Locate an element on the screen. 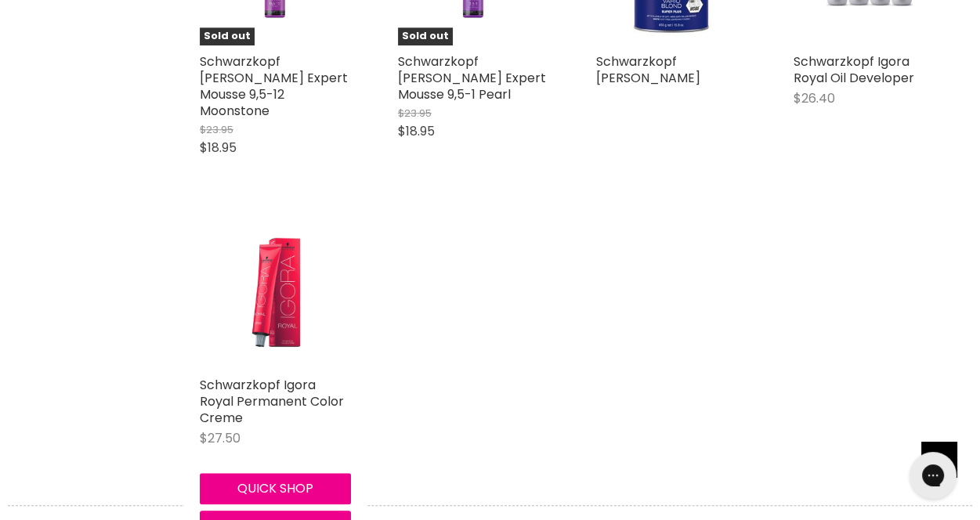 Image resolution: width=980 pixels, height=520 pixels. button: Quick shop is located at coordinates (275, 489).